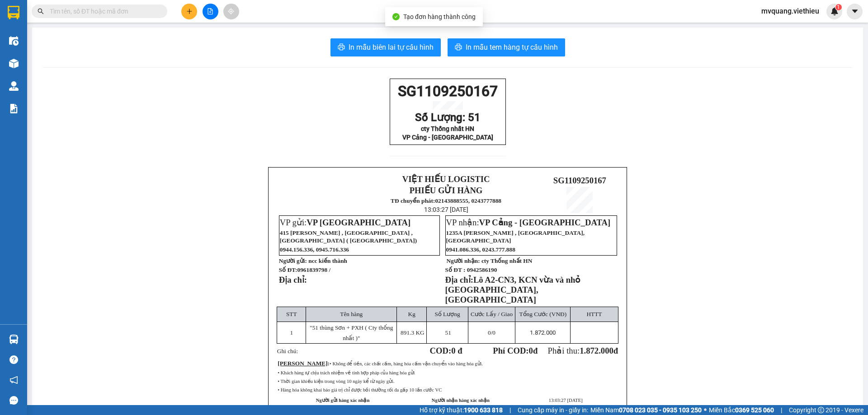  Describe the element at coordinates (304, 269) in the screenshot. I see `strong: Số ĐT:` at that location.